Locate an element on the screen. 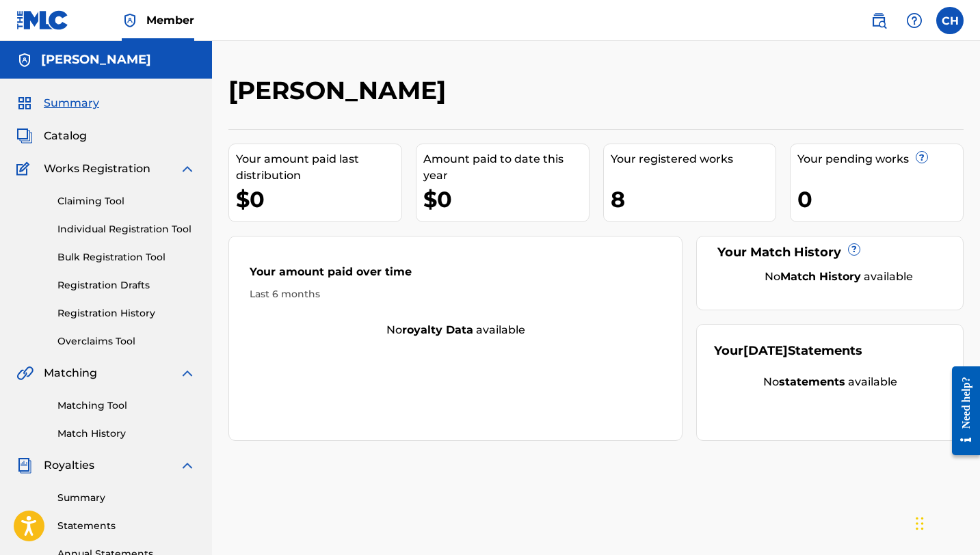  img: Matching is located at coordinates (24, 373).